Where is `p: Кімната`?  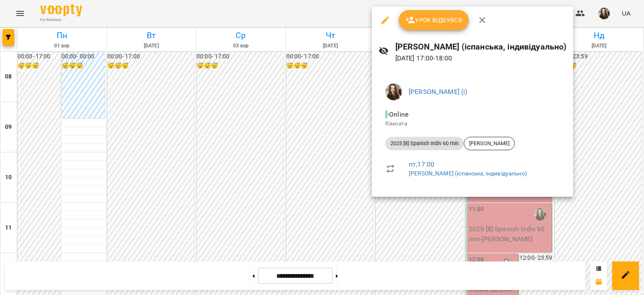
p: Кімната is located at coordinates (473, 124).